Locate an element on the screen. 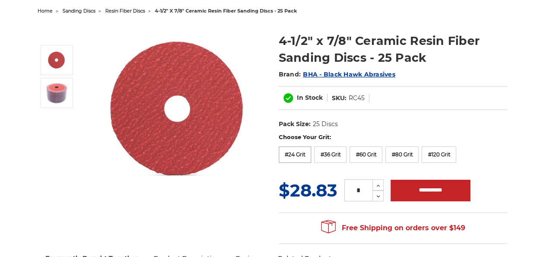 This screenshot has width=545, height=257. span: resin fiber discs is located at coordinates (125, 11).